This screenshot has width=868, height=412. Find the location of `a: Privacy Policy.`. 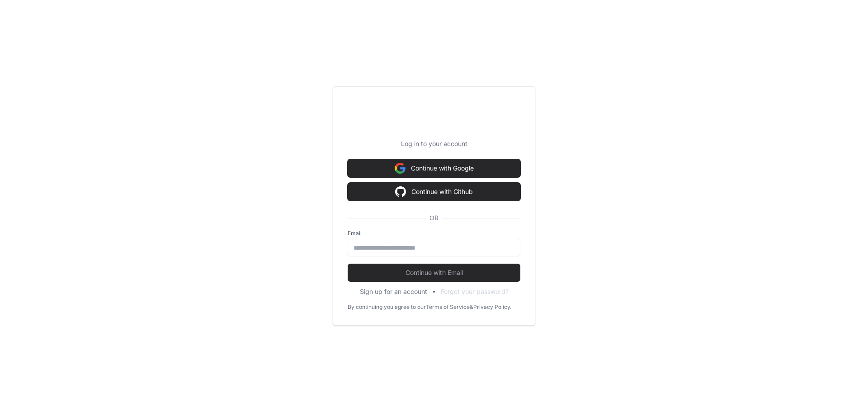

a: Privacy Policy. is located at coordinates (493, 307).